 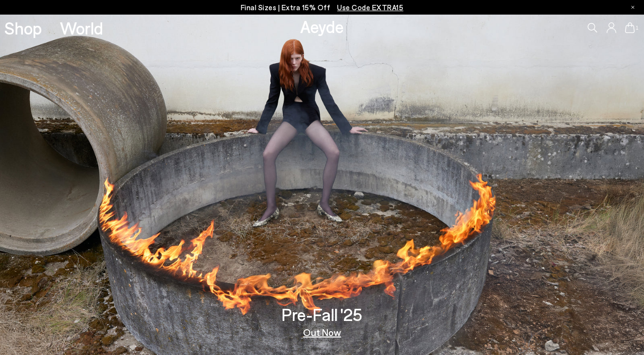 What do you see at coordinates (81, 28) in the screenshot?
I see `a: World` at bounding box center [81, 28].